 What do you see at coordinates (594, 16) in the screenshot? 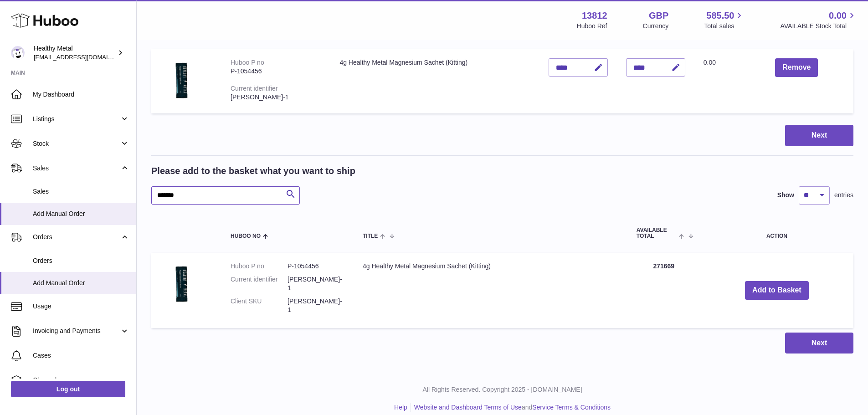
I see `strong: 13812` at bounding box center [594, 16].